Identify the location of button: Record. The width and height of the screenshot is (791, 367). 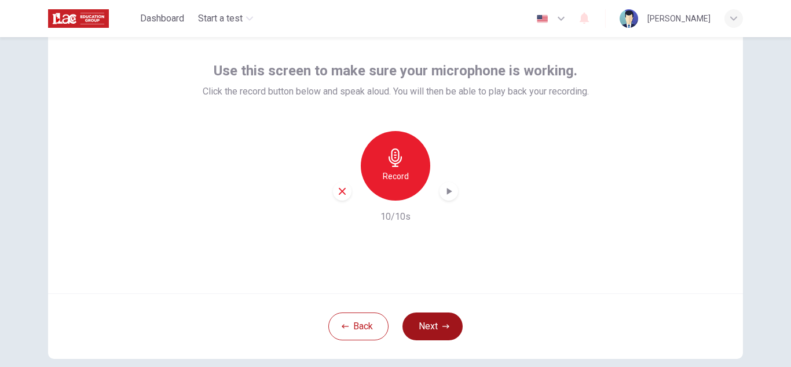
(396, 166).